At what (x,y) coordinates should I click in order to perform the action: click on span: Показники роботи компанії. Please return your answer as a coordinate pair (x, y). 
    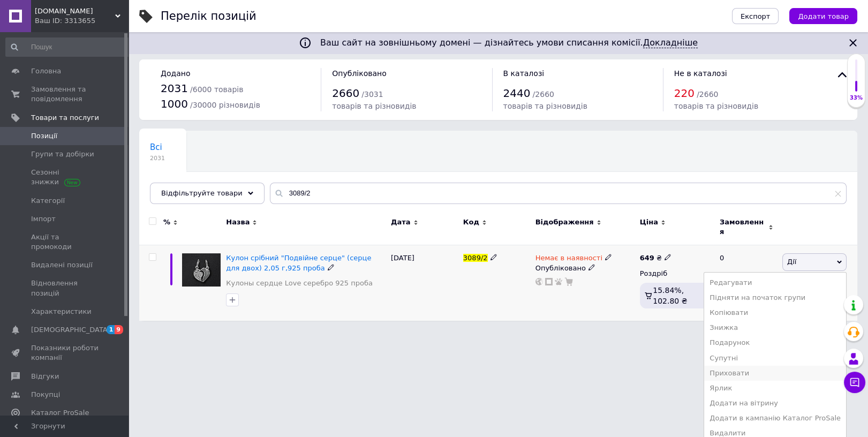
    Looking at the image, I should click on (65, 353).